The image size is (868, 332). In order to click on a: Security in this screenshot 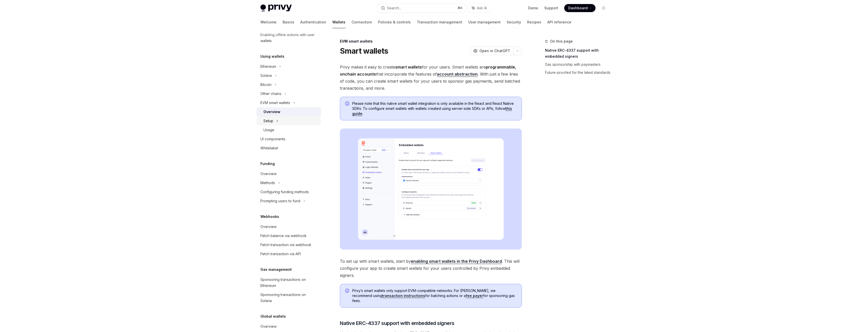, I will do `click(514, 22)`.